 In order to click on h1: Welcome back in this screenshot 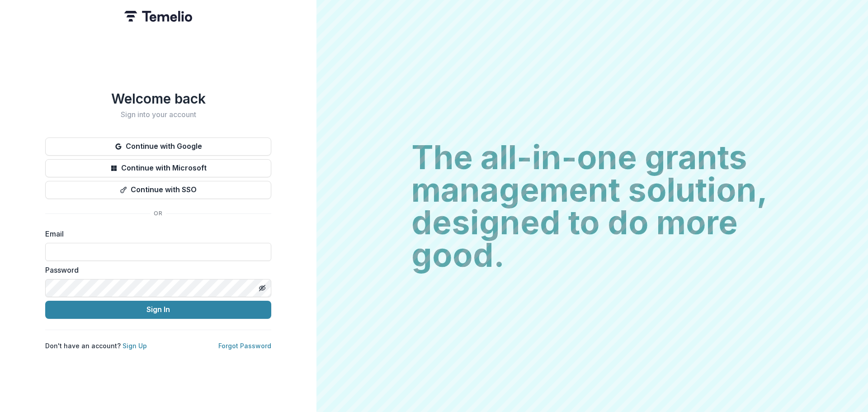, I will do `click(158, 98)`.